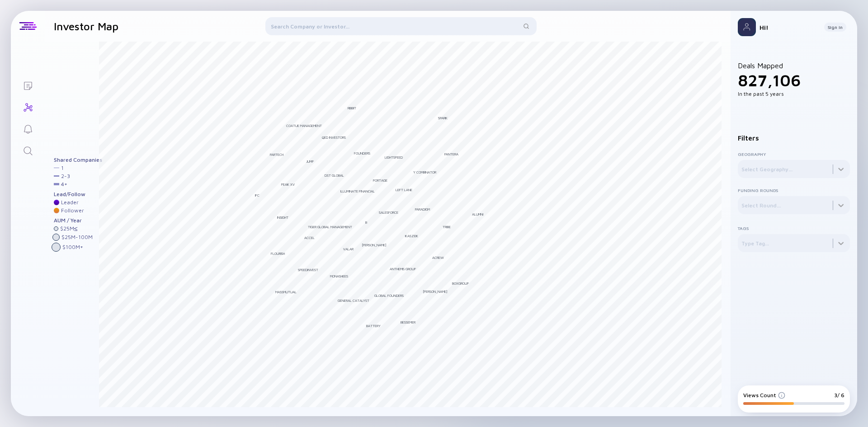 The image size is (868, 427). I want to click on a: Lists, so click(27, 85).